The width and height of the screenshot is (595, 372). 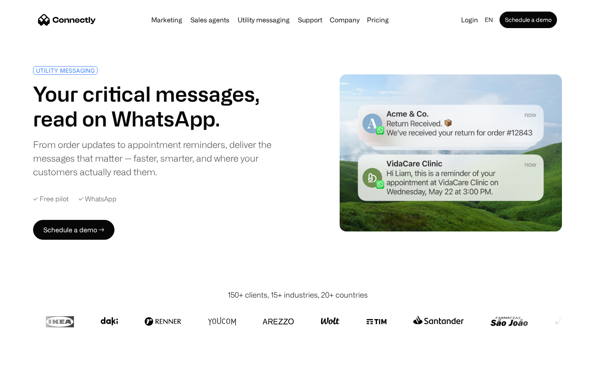 I want to click on a: Marketing, so click(x=166, y=20).